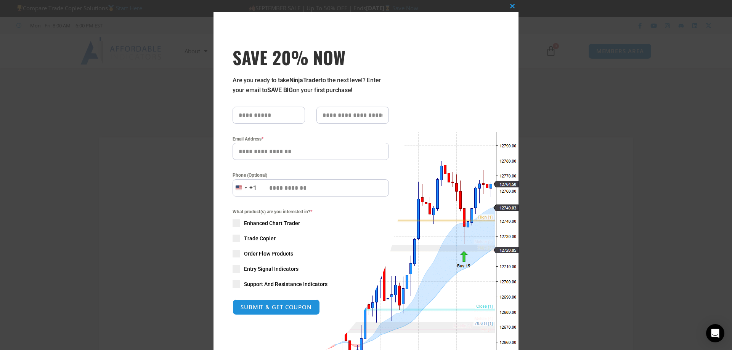 This screenshot has height=350, width=732. Describe the element at coordinates (311, 223) in the screenshot. I see `label: Enhanced Chart Trader` at that location.